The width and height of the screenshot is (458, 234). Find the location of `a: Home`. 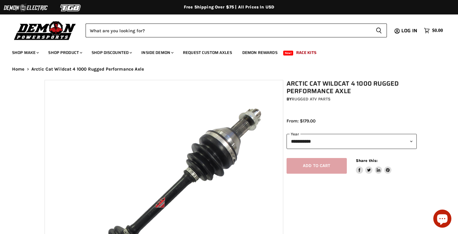

a: Home is located at coordinates (18, 69).